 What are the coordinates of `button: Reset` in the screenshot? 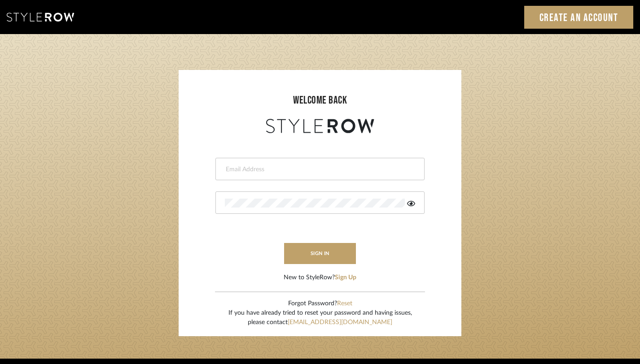 It's located at (345, 304).